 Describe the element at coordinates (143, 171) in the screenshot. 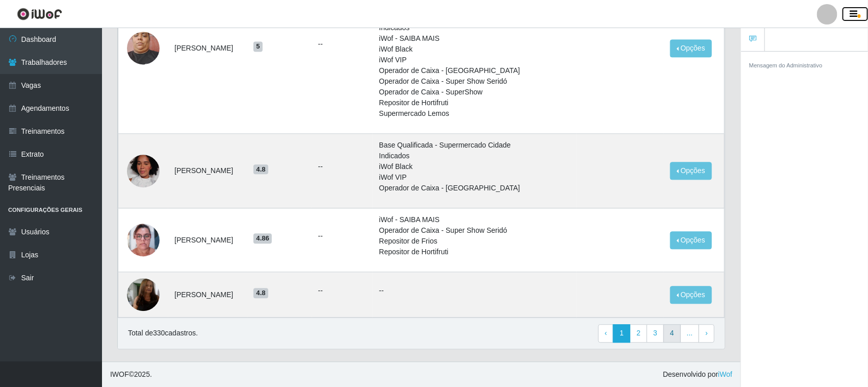

I see `img: 1742965437986.jpeg` at that location.